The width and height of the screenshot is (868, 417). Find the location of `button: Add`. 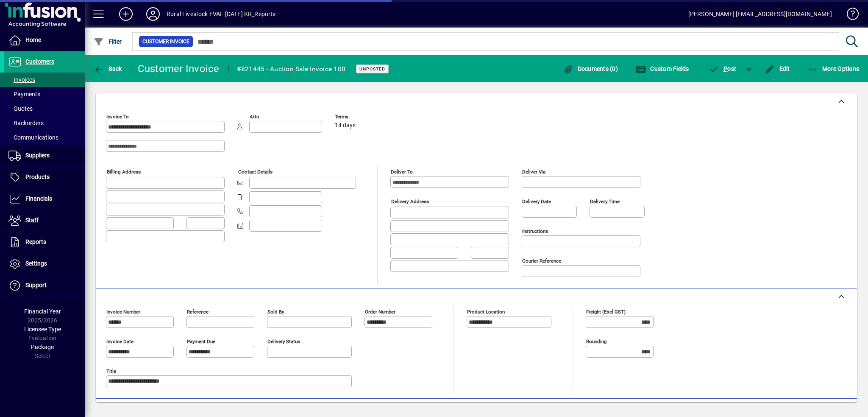

button: Add is located at coordinates (126, 14).